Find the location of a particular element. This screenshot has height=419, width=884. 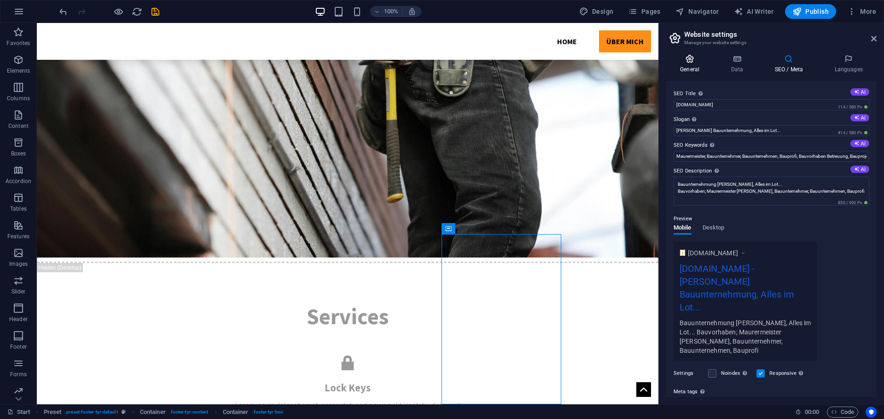

span: . footer-tyr-box is located at coordinates (267, 412).